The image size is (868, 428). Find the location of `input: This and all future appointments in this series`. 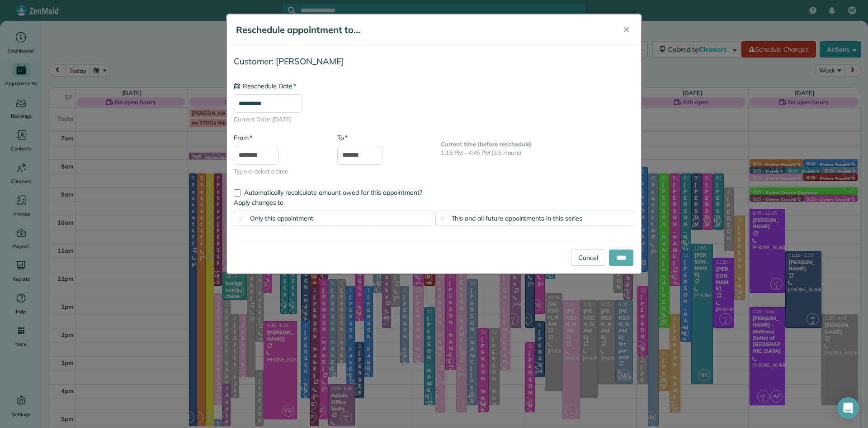

input: This and all future appointments in this series is located at coordinates (443, 219).